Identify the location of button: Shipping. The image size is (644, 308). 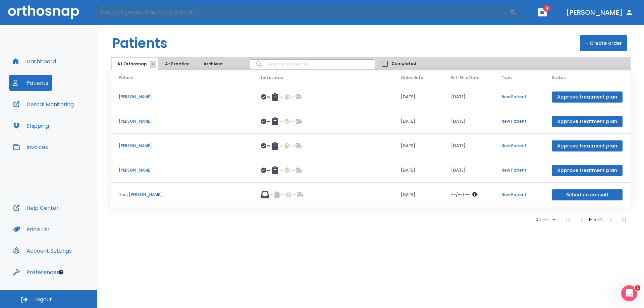
(31, 126).